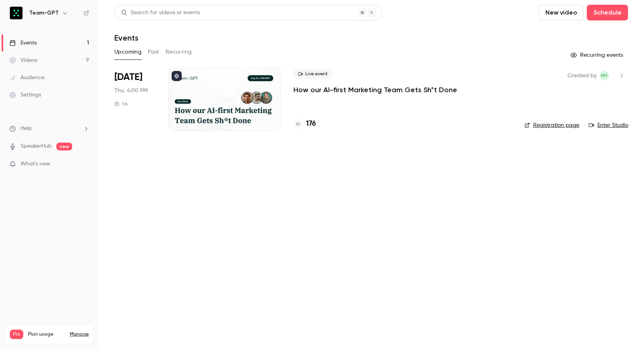  What do you see at coordinates (36, 146) in the screenshot?
I see `a: SpeakerHub` at bounding box center [36, 146].